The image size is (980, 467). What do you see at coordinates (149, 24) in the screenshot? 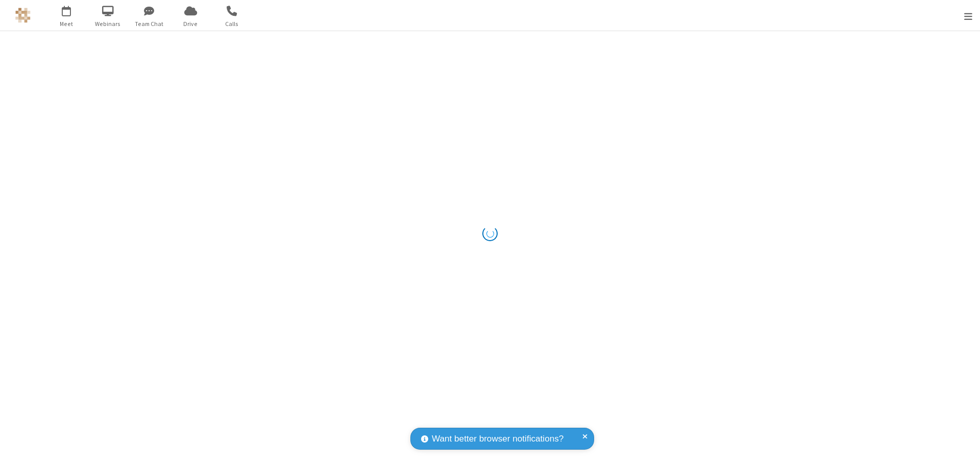
I see `span: Team Chat` at bounding box center [149, 24].